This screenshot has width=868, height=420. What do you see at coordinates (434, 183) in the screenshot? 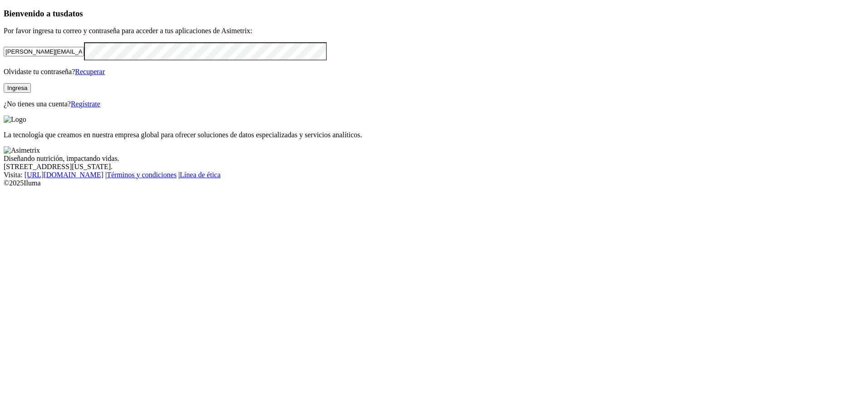
I see `div: © 2025 Iluma` at bounding box center [434, 183].